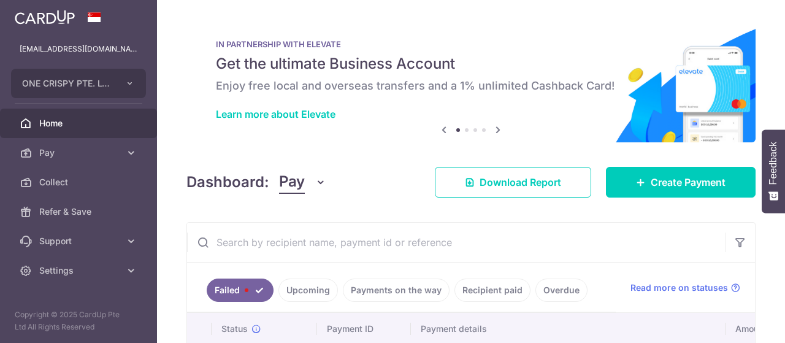  I want to click on button: Pay, so click(302, 182).